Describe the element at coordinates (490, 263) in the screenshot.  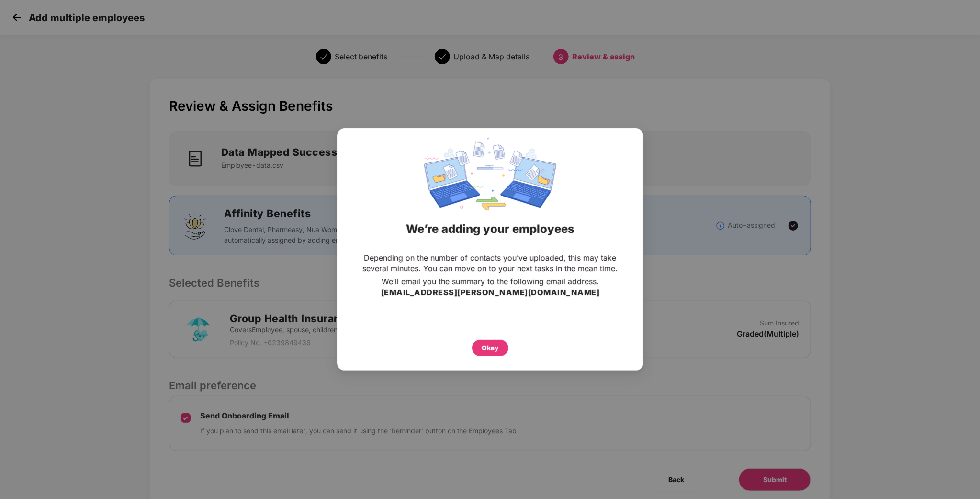
I see `p: Depending on the number of contacts you’ve uploaded, this may take several minutes. You can move ...` at that location.